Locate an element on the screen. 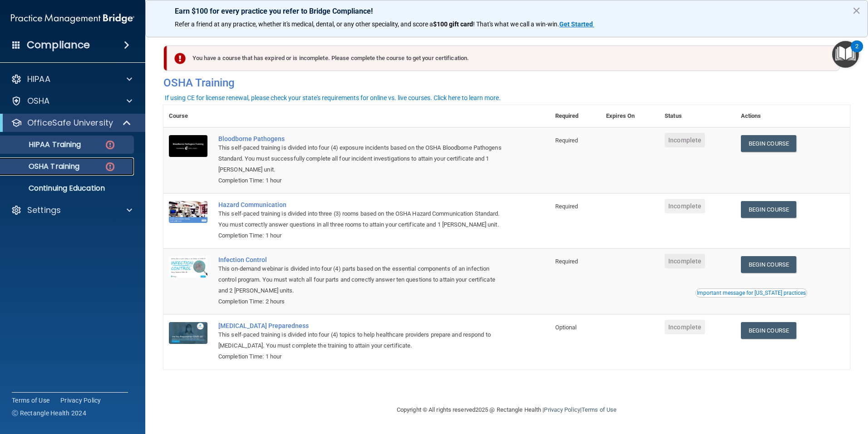  th: Actions is located at coordinates (793, 116).